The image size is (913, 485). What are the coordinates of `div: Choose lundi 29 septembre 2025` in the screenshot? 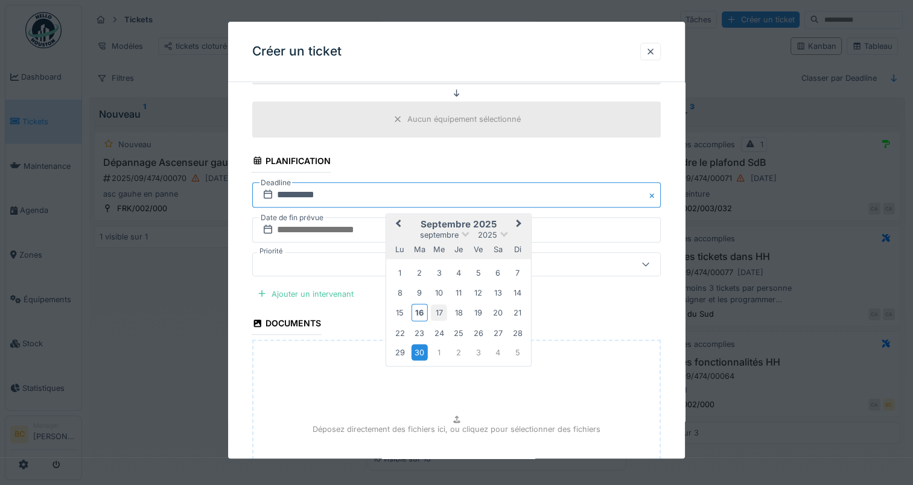 It's located at (399, 352).